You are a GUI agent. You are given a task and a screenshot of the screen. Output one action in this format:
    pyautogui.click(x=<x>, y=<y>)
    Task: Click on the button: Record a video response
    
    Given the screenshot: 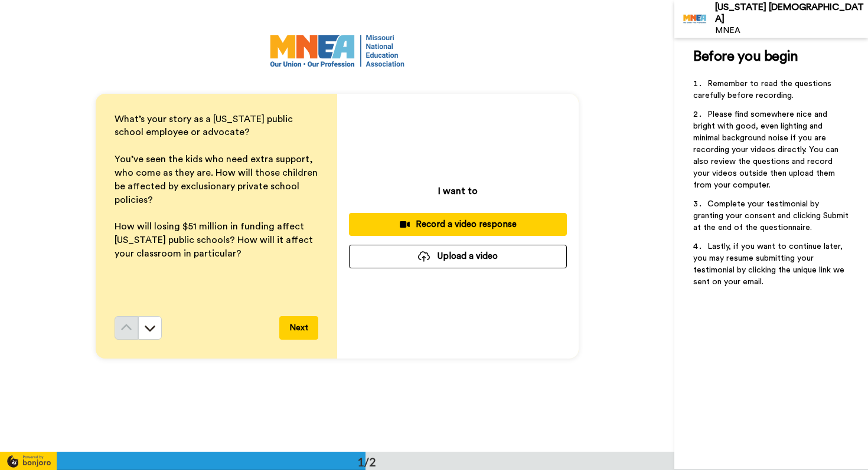 What is the action you would take?
    pyautogui.click(x=458, y=224)
    